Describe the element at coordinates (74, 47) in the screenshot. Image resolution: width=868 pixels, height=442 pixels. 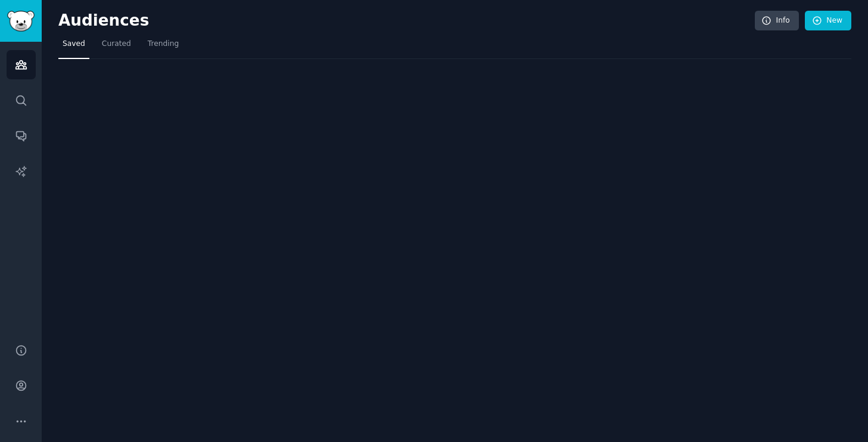
I see `a: Saved` at that location.